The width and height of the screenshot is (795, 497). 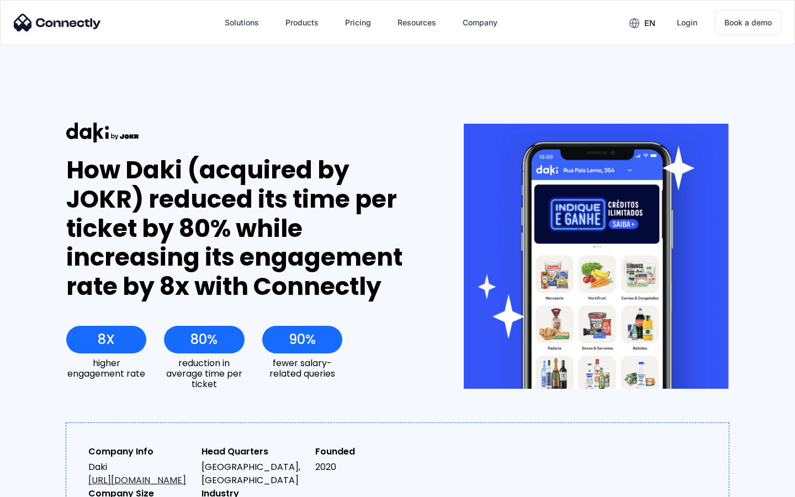 I want to click on div: How Daki (acquired by JOKR) reduced its time per ticket by 80% while increasing its engagement ra..., so click(x=245, y=229).